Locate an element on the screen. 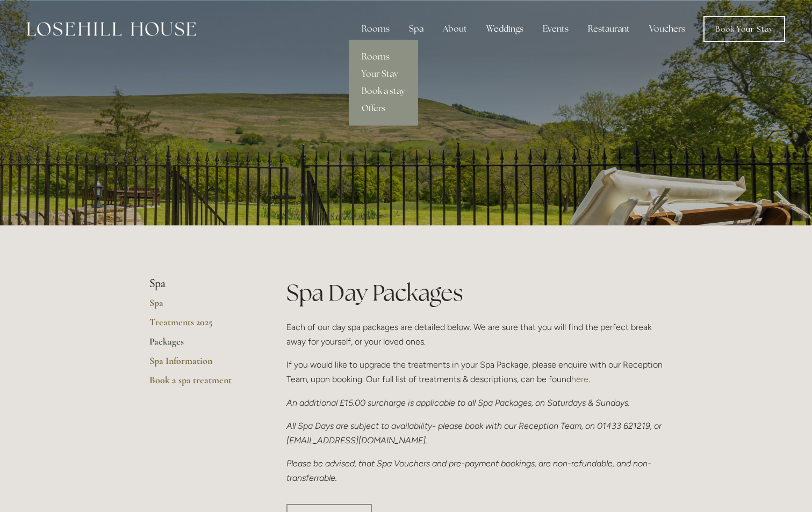 This screenshot has height=512, width=812. img: Losehill House is located at coordinates (111, 29).